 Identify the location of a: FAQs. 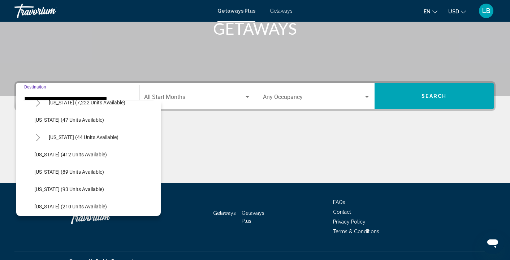
(339, 202).